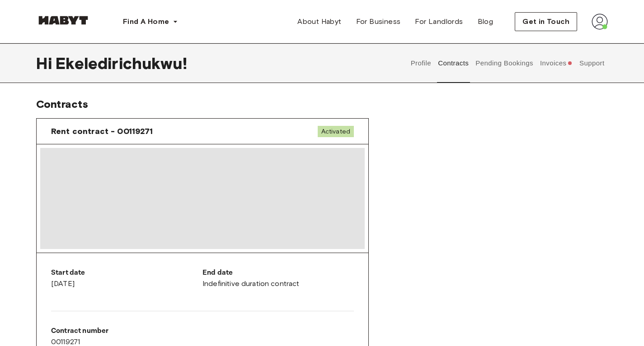 This screenshot has width=644, height=346. I want to click on span: Contracts, so click(62, 104).